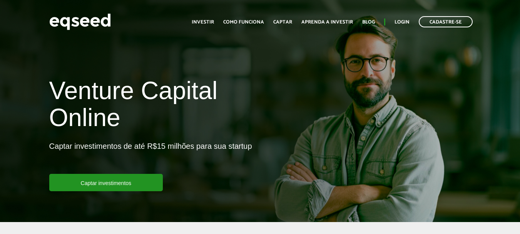 The height and width of the screenshot is (234, 520). I want to click on a: Como funciona, so click(244, 22).